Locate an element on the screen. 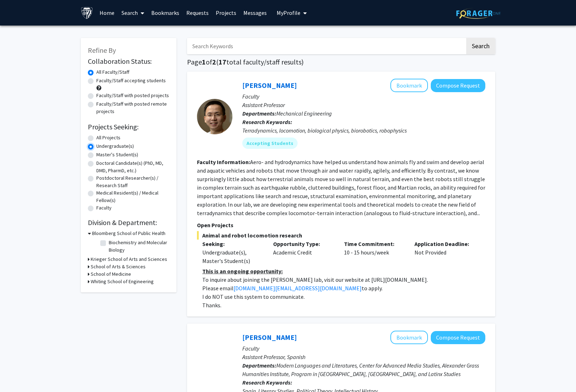 This screenshot has height=392, width=576. h2: Division & Department: is located at coordinates (128, 222).